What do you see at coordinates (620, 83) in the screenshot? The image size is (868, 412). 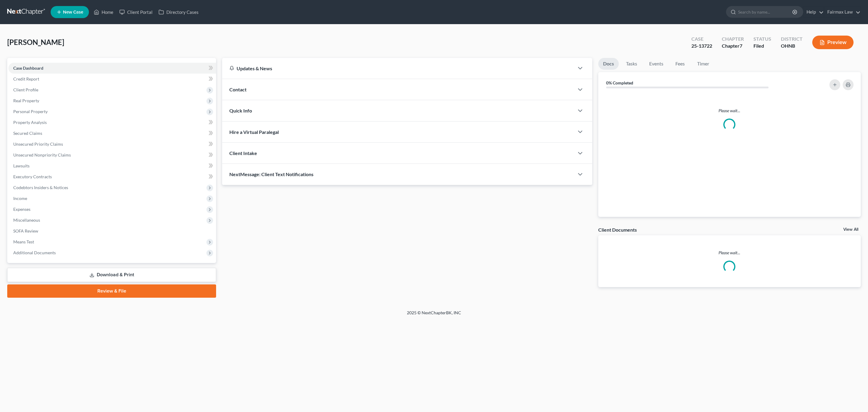 I see `strong: 0% Completed` at bounding box center [620, 83].